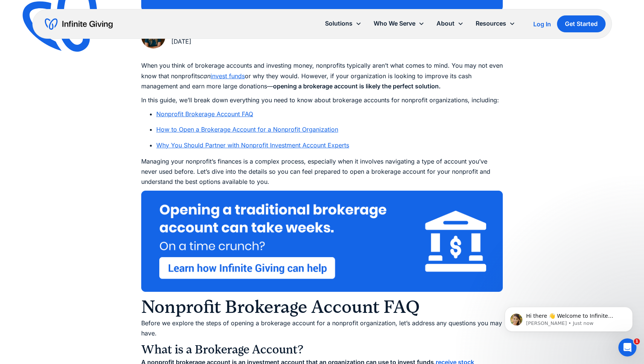 This screenshot has width=644, height=364. I want to click on a: Why You Should Partner with Nonprofit Investment Account Experts, so click(253, 145).